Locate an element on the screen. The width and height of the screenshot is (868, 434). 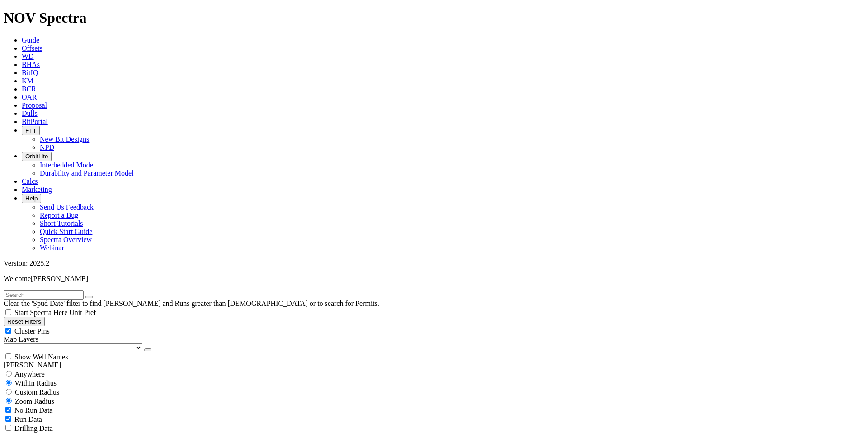
span: BCR is located at coordinates (29, 88).